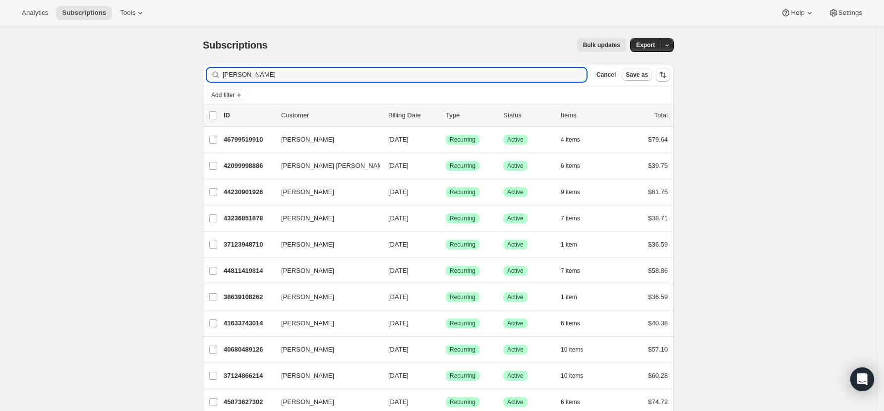  What do you see at coordinates (35, 13) in the screenshot?
I see `span: Analytics` at bounding box center [35, 13].